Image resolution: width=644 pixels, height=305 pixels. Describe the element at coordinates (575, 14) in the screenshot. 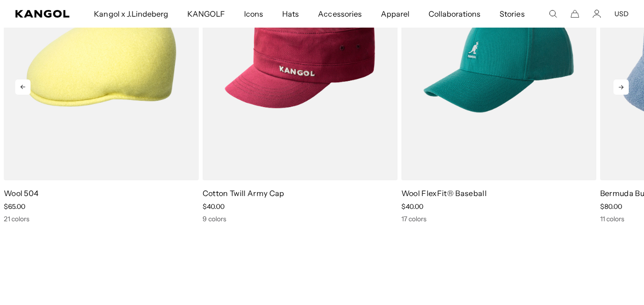

I see `button: Cart` at that location.